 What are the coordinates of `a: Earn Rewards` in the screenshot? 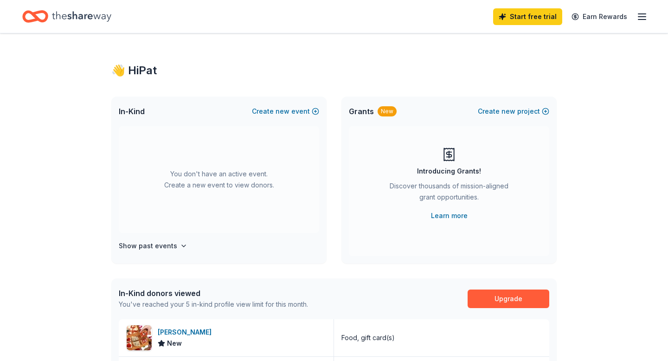 It's located at (599, 17).